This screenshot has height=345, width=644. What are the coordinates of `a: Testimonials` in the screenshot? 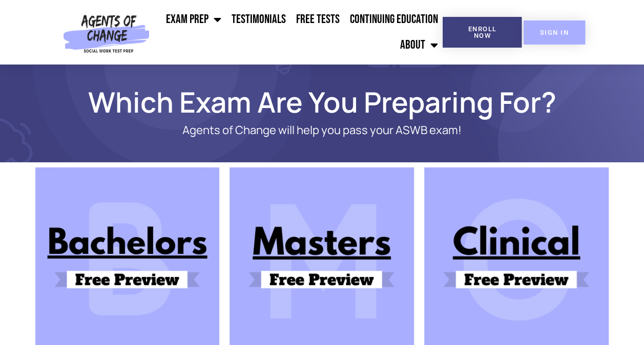 It's located at (258, 19).